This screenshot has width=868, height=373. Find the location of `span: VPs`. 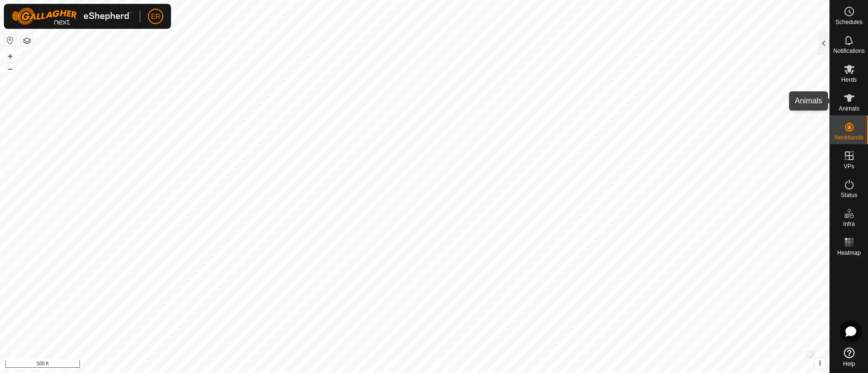

span: VPs is located at coordinates (848, 167).